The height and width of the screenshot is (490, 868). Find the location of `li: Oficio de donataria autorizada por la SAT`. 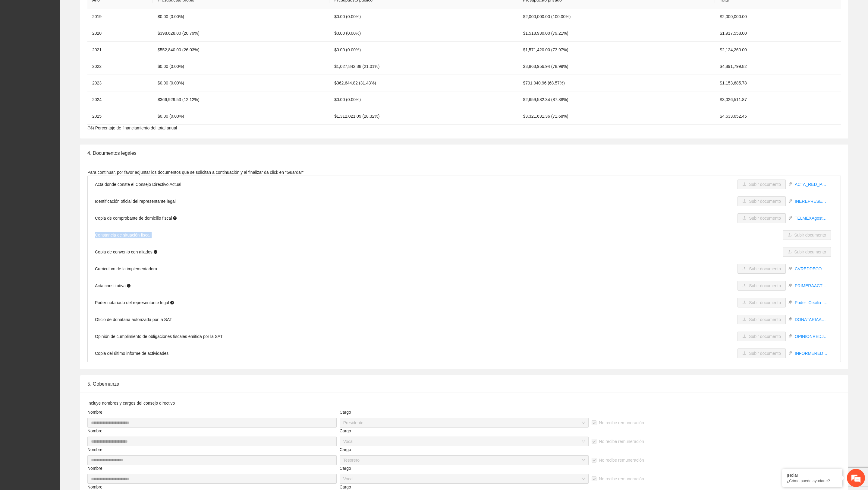

li: Oficio de donataria autorizada por la SAT is located at coordinates (464, 320).